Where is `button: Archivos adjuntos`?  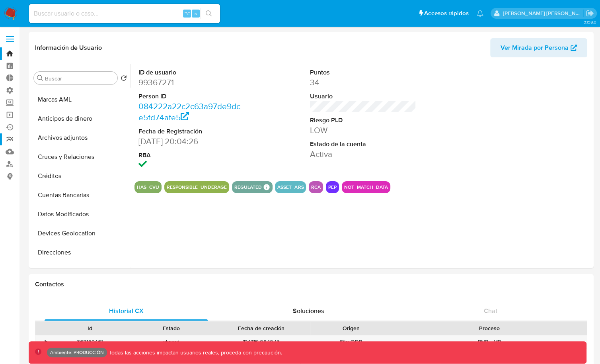
button: Archivos adjuntos is located at coordinates (81, 137).